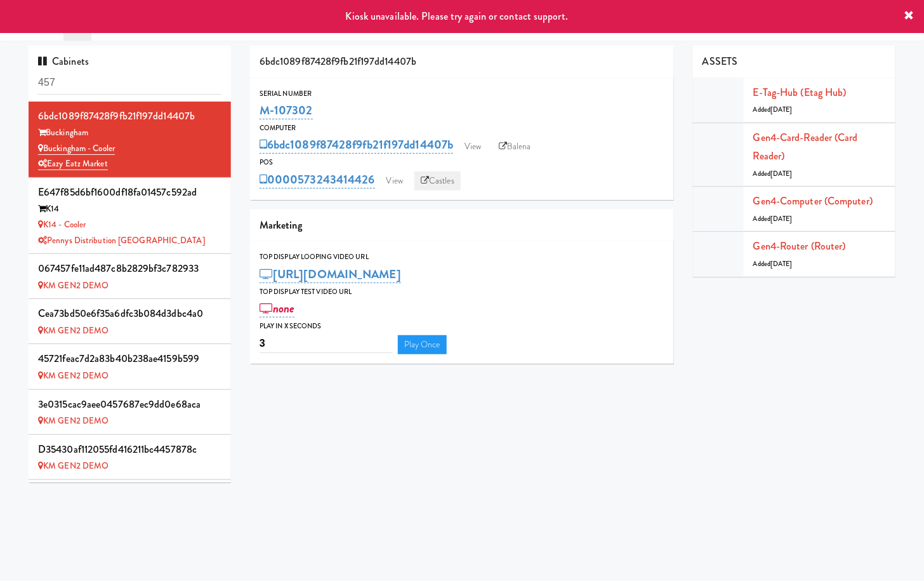 The image size is (924, 581). I want to click on div: cea73bd50e6f35a6dfc3b084d3dbc4a0, so click(130, 314).